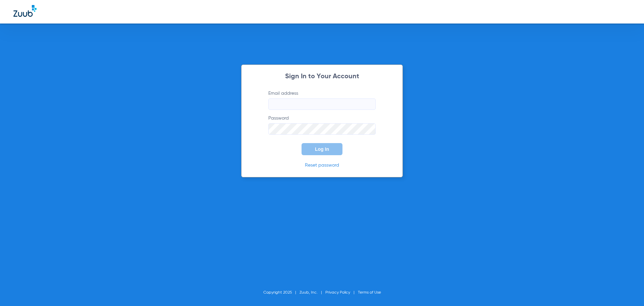 This screenshot has height=306, width=644. I want to click on h2: Sign In to Your Account, so click(322, 77).